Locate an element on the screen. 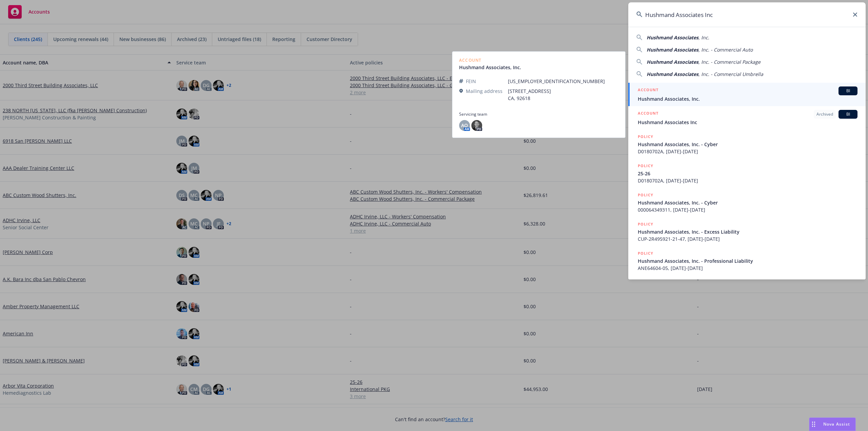  span: Archived is located at coordinates (825, 114).